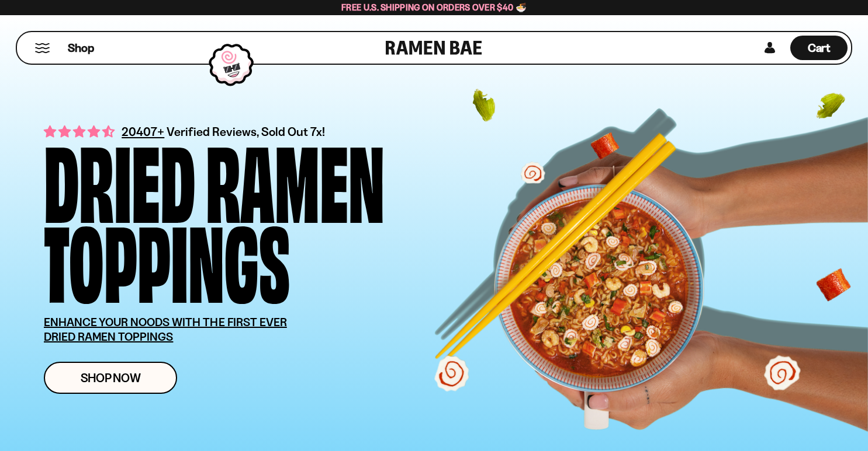 This screenshot has height=451, width=868. I want to click on span: Cart, so click(818, 48).